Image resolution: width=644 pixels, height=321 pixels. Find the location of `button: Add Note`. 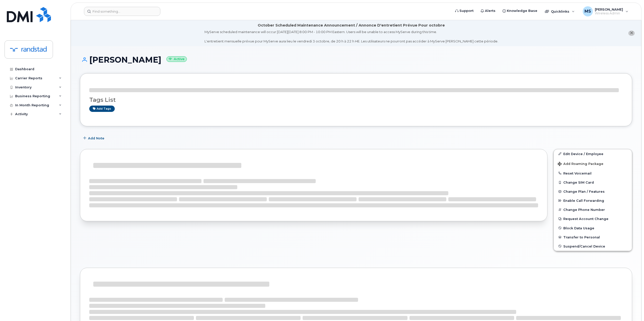

button: Add Note is located at coordinates (94, 139).